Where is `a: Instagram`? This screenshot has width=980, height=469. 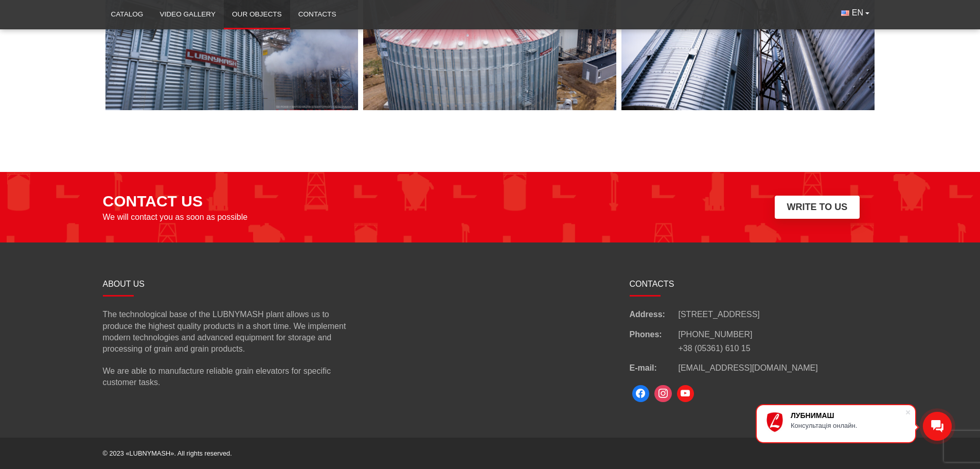
a: Instagram is located at coordinates (663, 394).